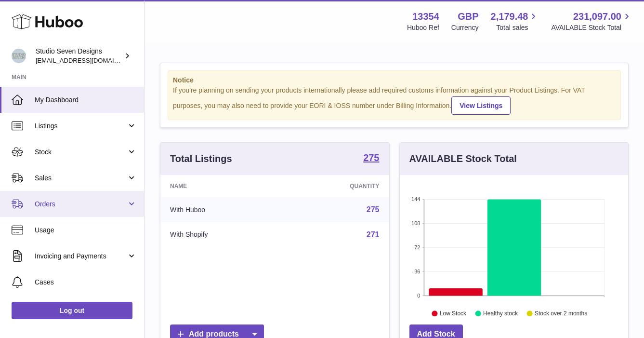 This screenshot has height=338, width=644. I want to click on text: Low Stock, so click(453, 313).